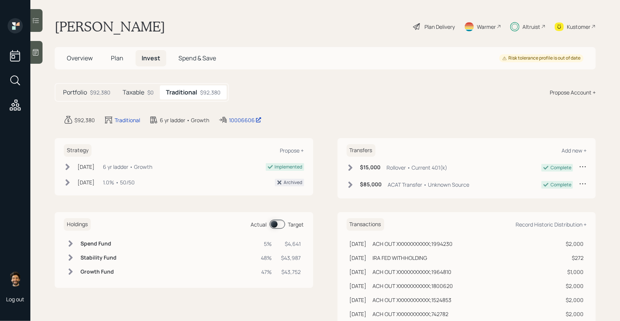 The width and height of the screenshot is (620, 321). Describe the element at coordinates (291, 244) in the screenshot. I see `div: $4,641` at that location.